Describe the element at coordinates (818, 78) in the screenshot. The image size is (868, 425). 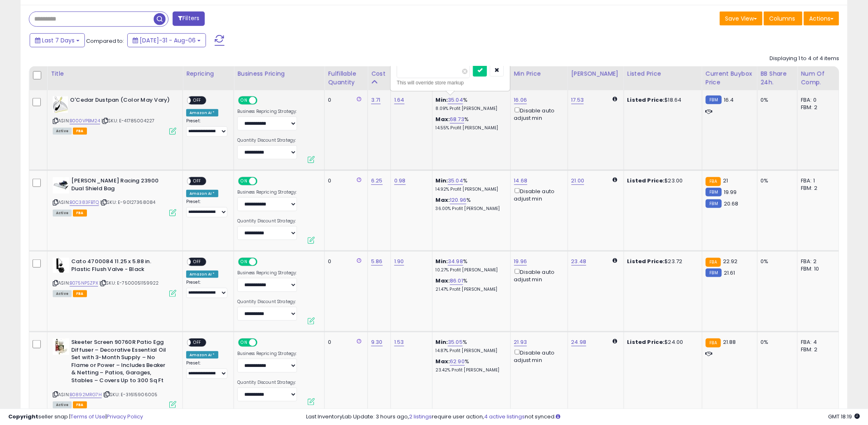
I see `div: Num of Comp.` at that location.